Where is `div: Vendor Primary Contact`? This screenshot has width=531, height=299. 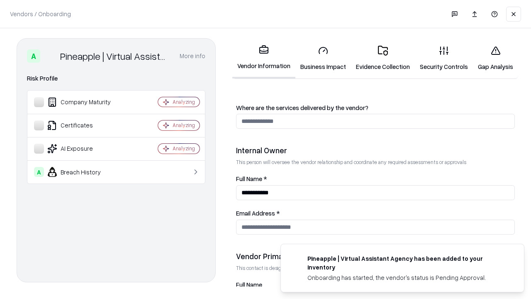
div: Vendor Primary Contact is located at coordinates (376, 256).